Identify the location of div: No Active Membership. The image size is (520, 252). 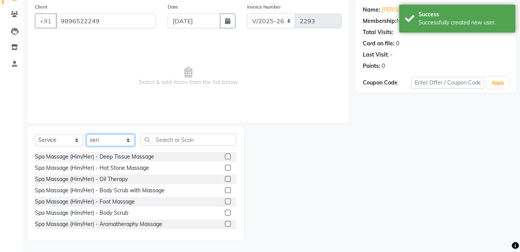
(436, 21).